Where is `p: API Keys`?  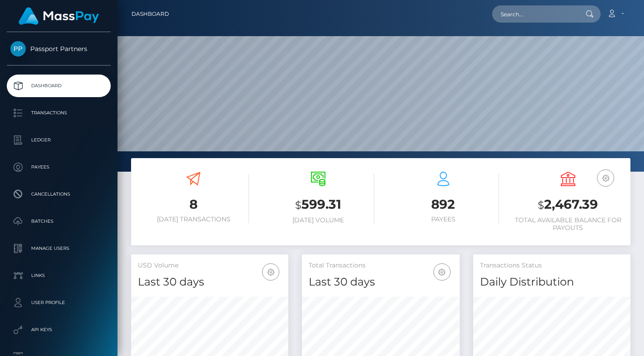 p: API Keys is located at coordinates (59, 330).